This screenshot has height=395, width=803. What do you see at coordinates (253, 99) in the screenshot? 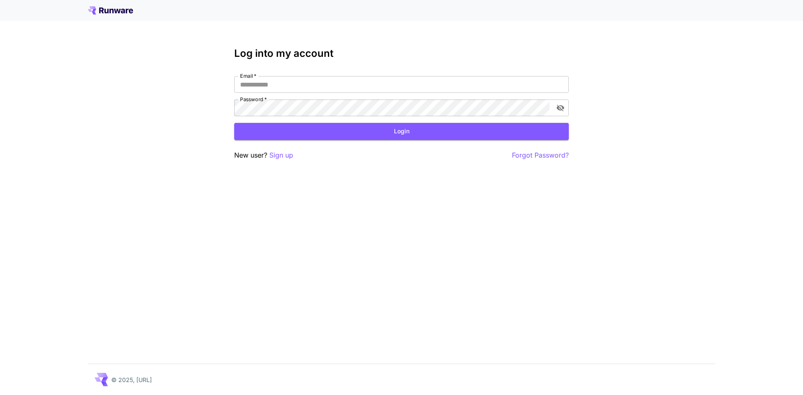
I see `label: Password` at bounding box center [253, 99].